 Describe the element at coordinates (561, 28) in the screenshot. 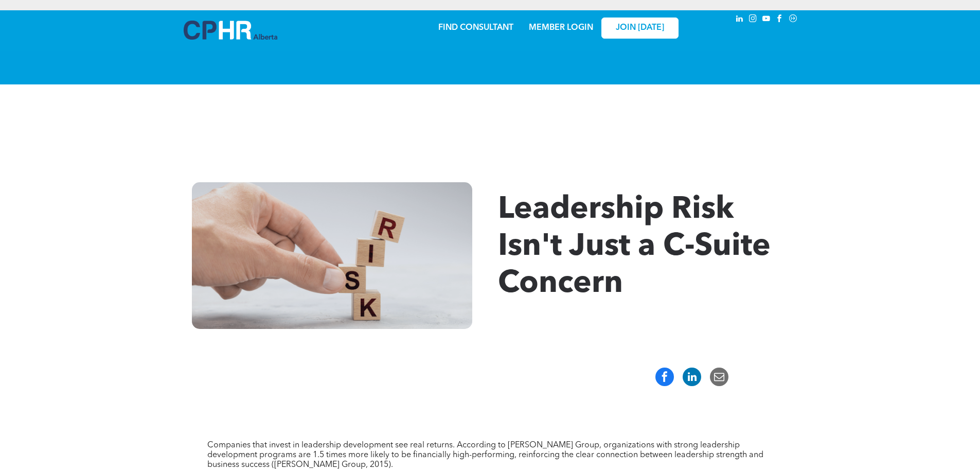

I see `a: MEMBER LOGIN` at that location.